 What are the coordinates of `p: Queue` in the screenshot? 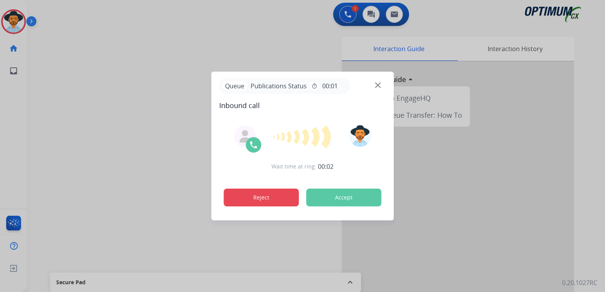 It's located at (235, 86).